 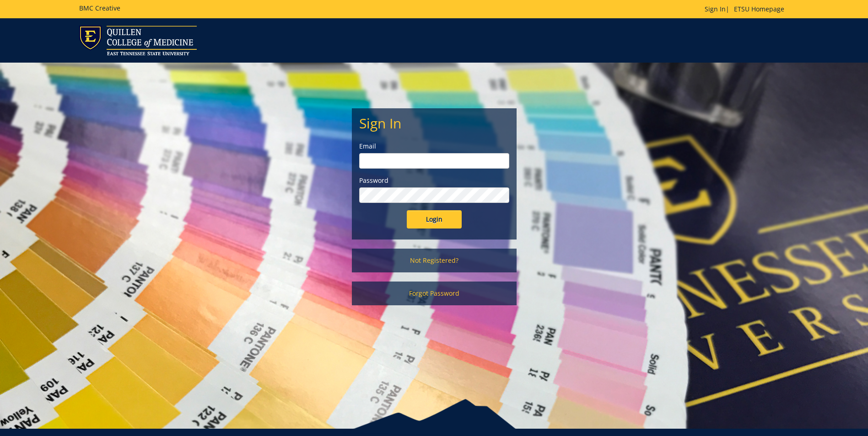 What do you see at coordinates (434, 294) in the screenshot?
I see `a: Forgot Password` at bounding box center [434, 294].